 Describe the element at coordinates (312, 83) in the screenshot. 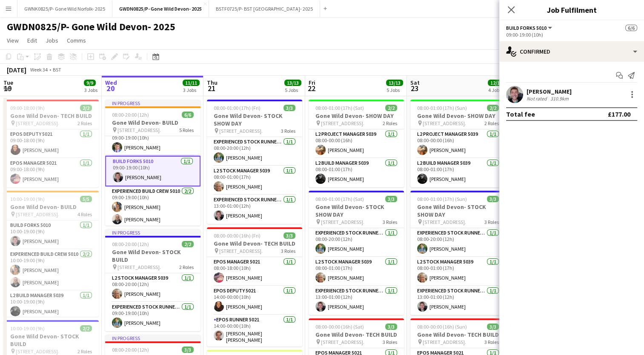

I see `span: Fri` at that location.